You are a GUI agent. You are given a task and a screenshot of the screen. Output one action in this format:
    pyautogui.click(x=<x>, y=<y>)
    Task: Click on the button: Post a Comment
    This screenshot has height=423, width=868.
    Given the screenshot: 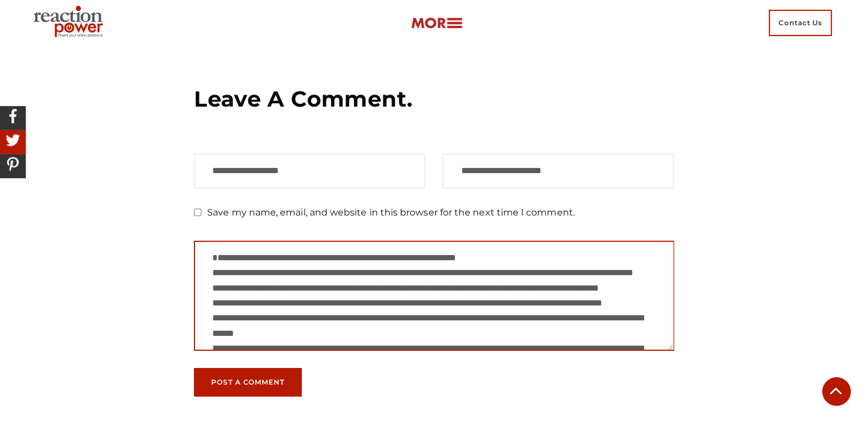 What is the action you would take?
    pyautogui.click(x=248, y=383)
    